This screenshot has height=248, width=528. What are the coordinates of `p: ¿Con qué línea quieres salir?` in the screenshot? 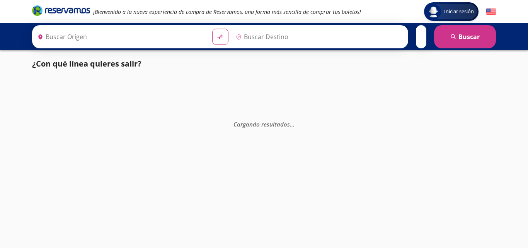 It's located at (87, 64).